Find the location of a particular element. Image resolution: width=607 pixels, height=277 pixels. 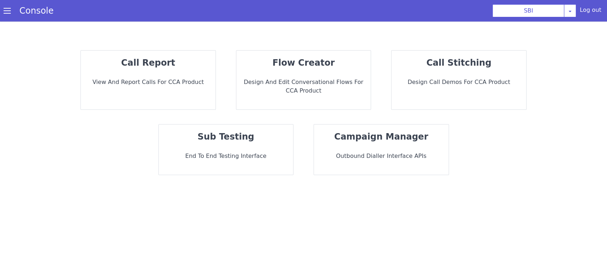

p: Outbound dialler interface APIs is located at coordinates (381, 156).